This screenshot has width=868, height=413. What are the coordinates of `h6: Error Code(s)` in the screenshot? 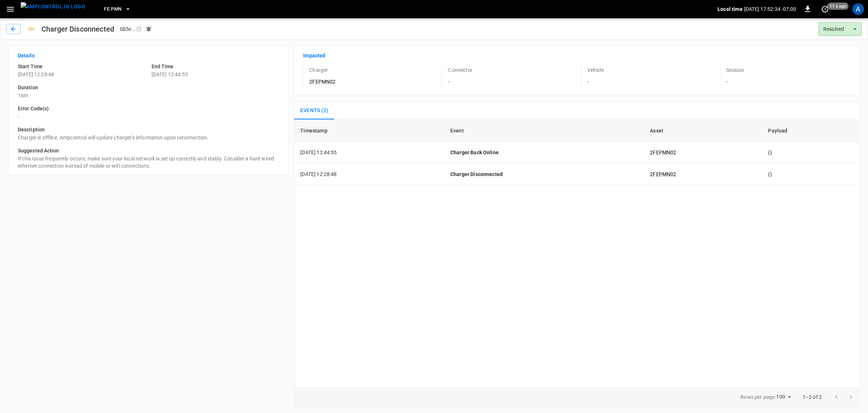 It's located at (148, 109).